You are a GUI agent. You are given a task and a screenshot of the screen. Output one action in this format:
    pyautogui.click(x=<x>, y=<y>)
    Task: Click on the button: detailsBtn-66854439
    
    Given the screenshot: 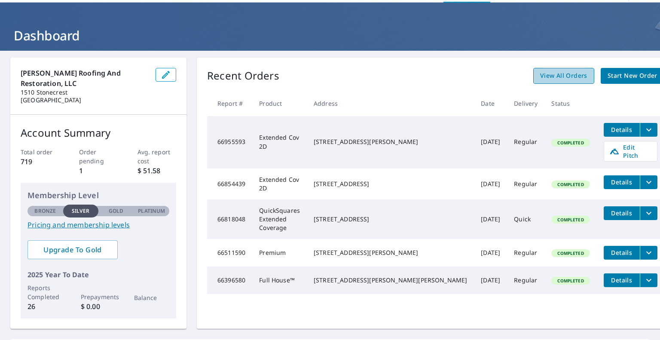 What is the action you would take?
    pyautogui.click(x=621, y=182)
    